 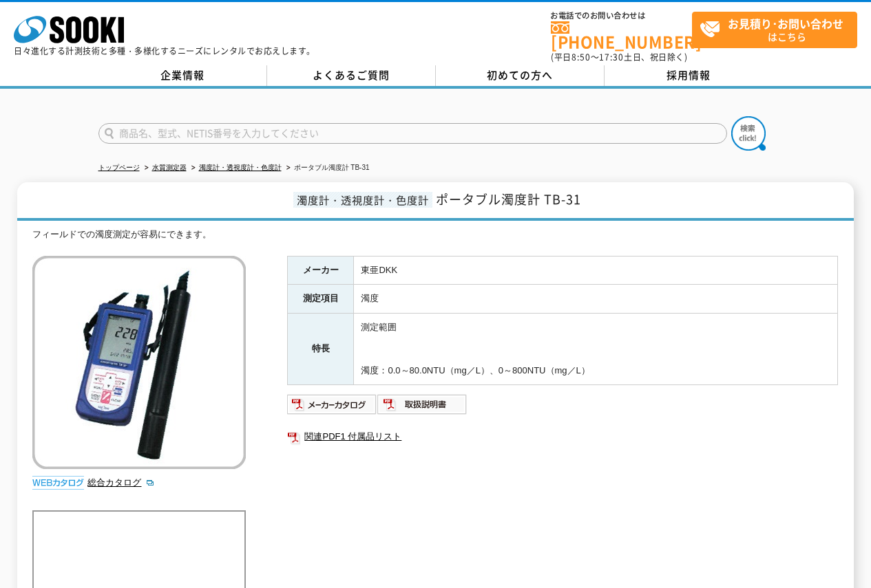 What do you see at coordinates (563, 437) in the screenshot?
I see `a: 関連PDF1 付属品リスト` at bounding box center [563, 437].